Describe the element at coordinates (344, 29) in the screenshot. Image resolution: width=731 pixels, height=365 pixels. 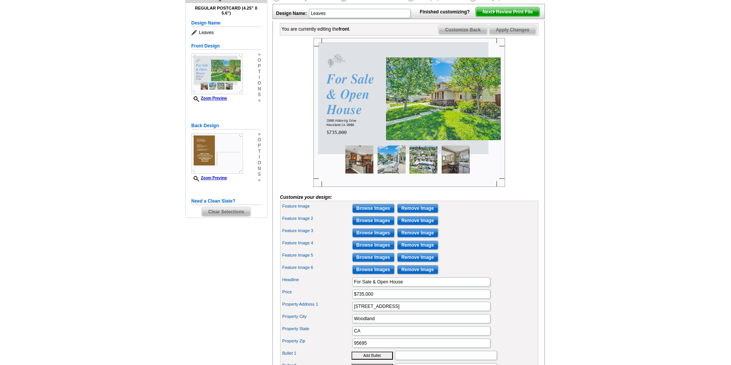
I see `b: front` at that location.